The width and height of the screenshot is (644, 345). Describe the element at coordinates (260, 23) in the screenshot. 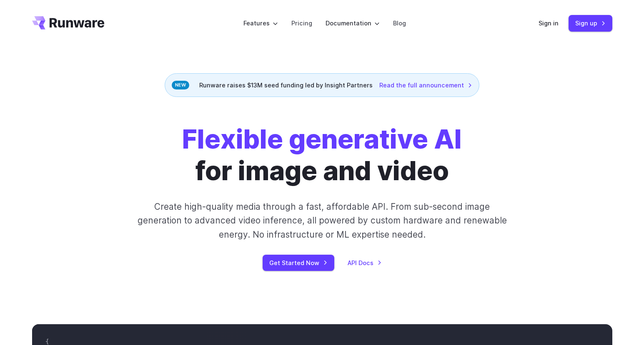

I see `label: Features` at that location.